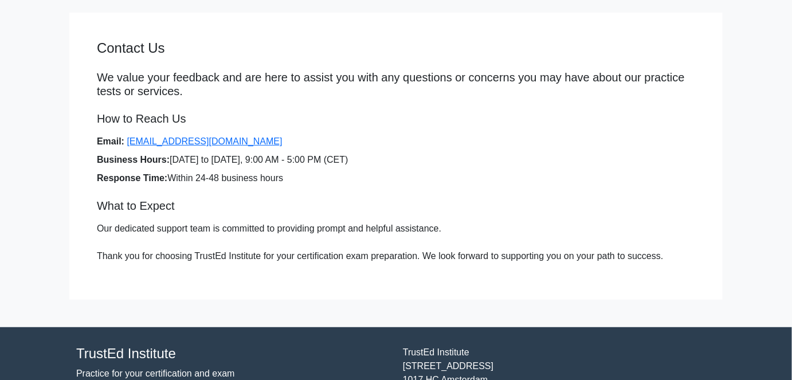 This screenshot has height=380, width=792. What do you see at coordinates (396, 48) in the screenshot?
I see `h4: Contact Us` at bounding box center [396, 48].